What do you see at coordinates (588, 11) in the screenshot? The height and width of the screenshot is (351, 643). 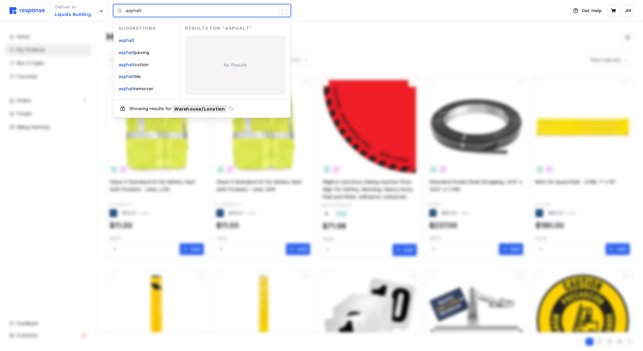 I see `button: Get Help` at bounding box center [588, 11].